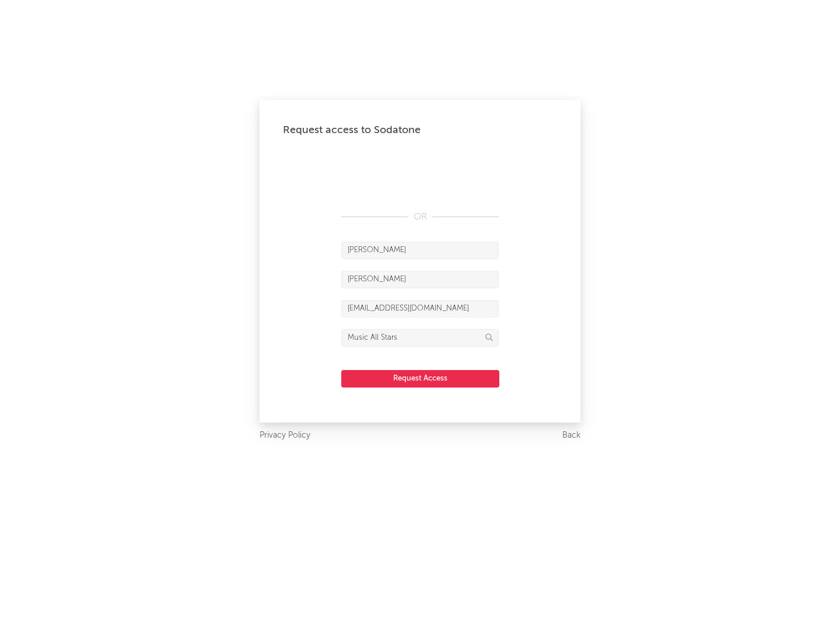  Describe the element at coordinates (420, 309) in the screenshot. I see `input: Email` at that location.